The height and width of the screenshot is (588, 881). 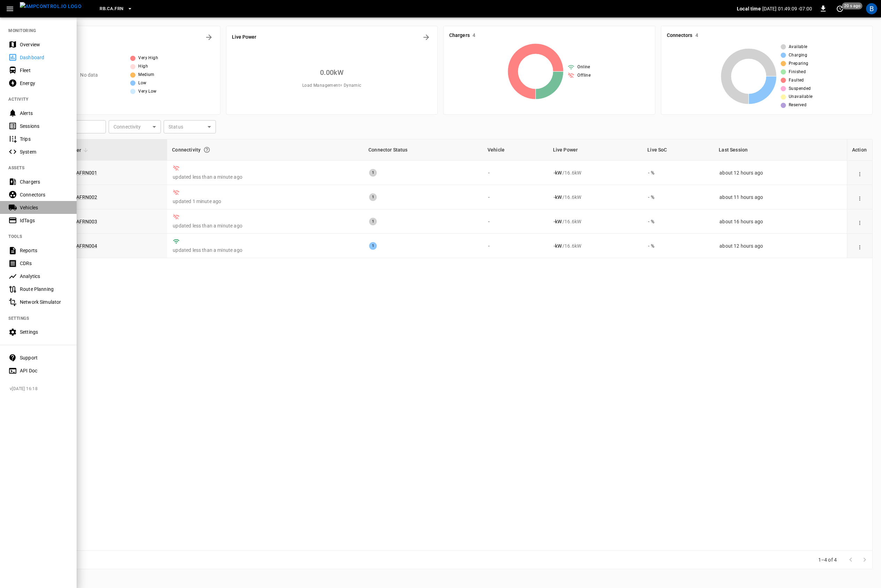 What do you see at coordinates (44, 358) in the screenshot?
I see `div: Support` at bounding box center [44, 358].